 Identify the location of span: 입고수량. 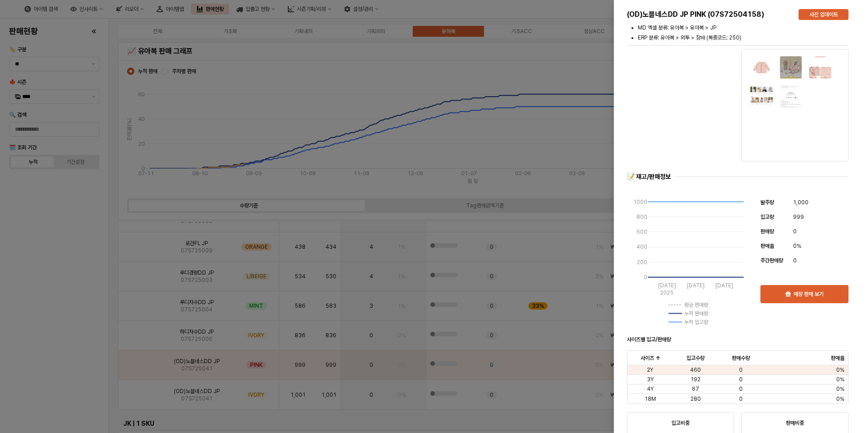
(695, 358).